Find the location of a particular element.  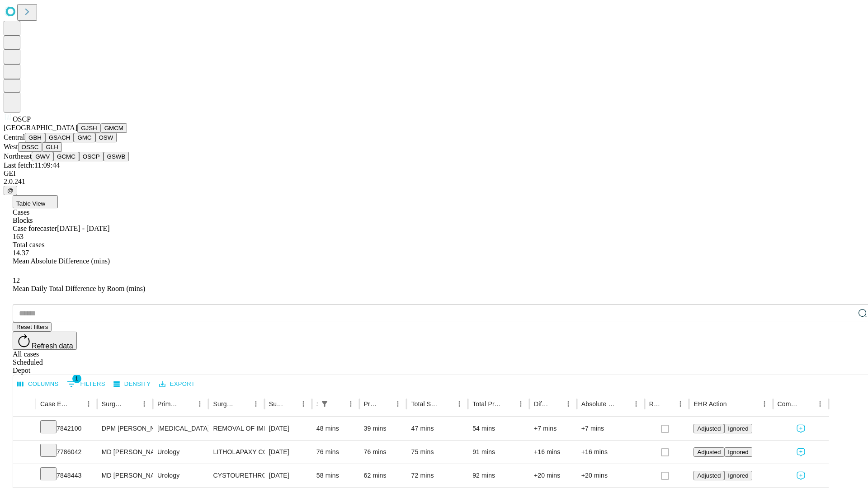

div: Total Scheduled Duration is located at coordinates (425, 404).